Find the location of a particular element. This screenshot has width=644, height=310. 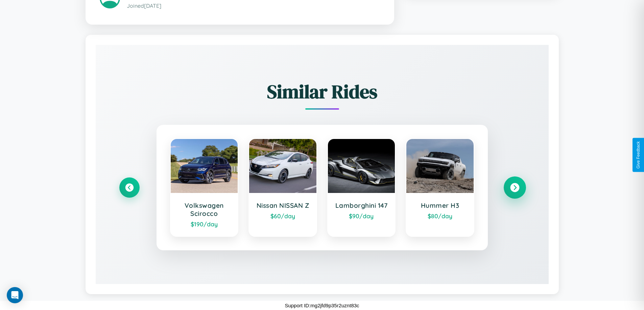

h3: Nissan NISSAN Z is located at coordinates (282, 206).